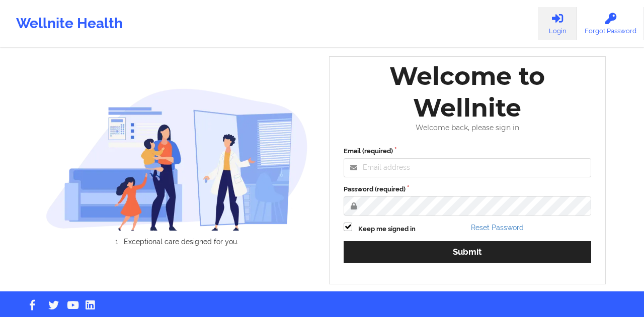  Describe the element at coordinates (467, 92) in the screenshot. I see `div: Welcome to Wellnite` at that location.